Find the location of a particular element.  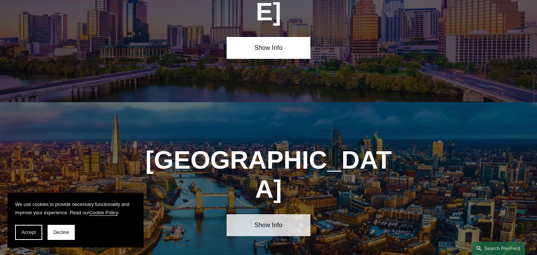

a: Search this site is located at coordinates (498, 248).